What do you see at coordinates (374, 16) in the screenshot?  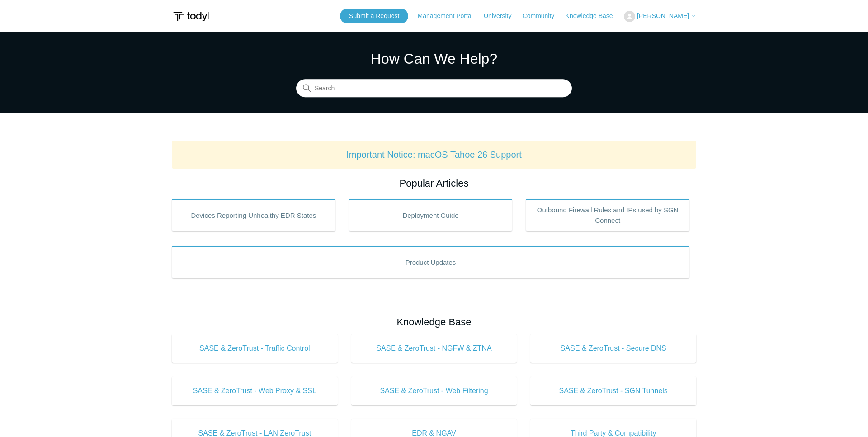 I see `a: Submit a Request` at bounding box center [374, 16].